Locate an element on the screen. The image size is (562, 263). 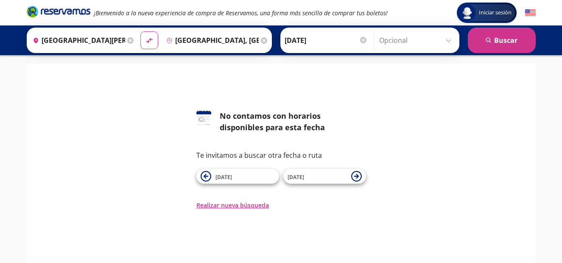
input: Elegir Fecha is located at coordinates (326, 40).